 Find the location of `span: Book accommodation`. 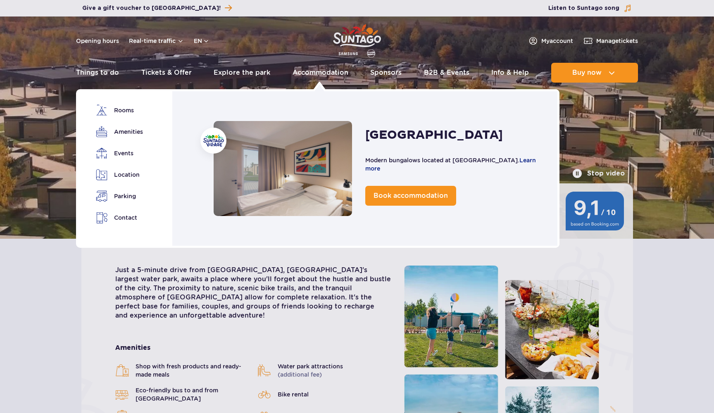

span: Book accommodation is located at coordinates (411, 196).